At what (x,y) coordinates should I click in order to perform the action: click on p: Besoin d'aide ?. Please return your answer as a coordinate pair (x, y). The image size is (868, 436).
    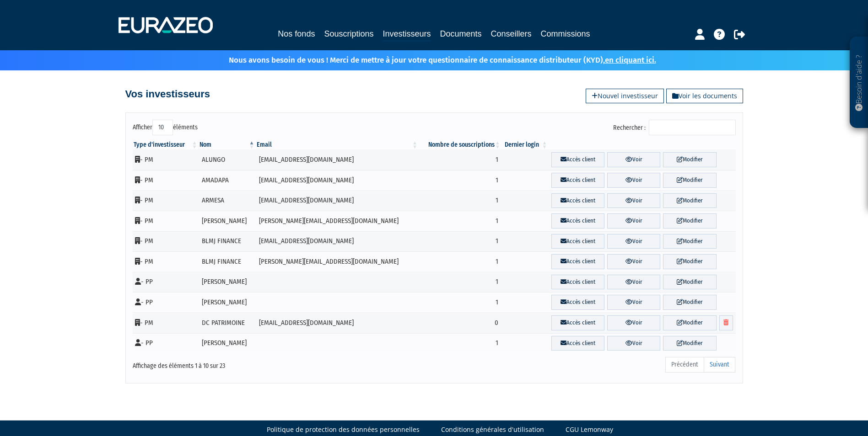
    Looking at the image, I should click on (859, 83).